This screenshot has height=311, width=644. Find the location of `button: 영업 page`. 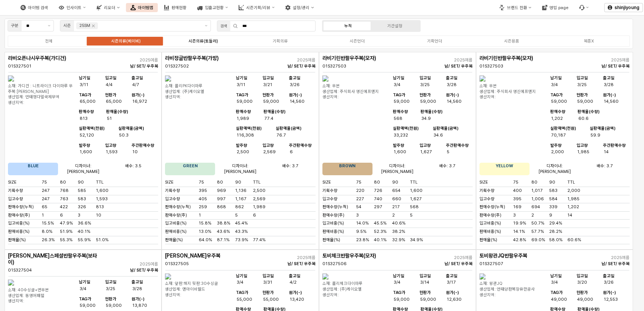

button: 영업 page is located at coordinates (556, 8).